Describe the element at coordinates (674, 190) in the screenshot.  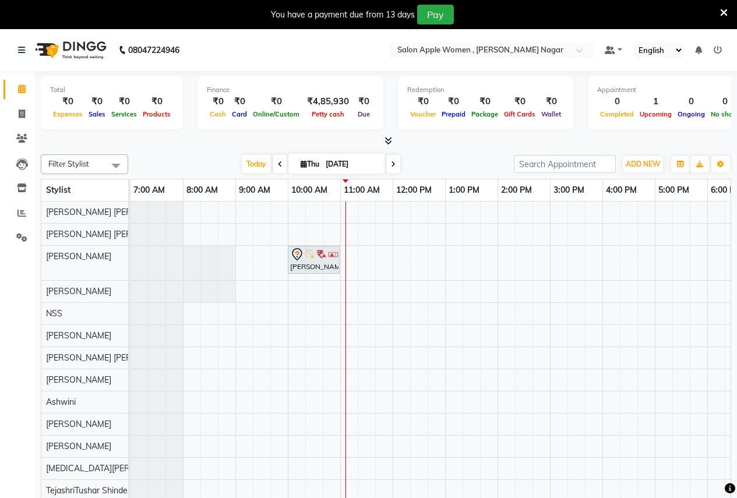
I see `a: 5:00 PM` at that location.